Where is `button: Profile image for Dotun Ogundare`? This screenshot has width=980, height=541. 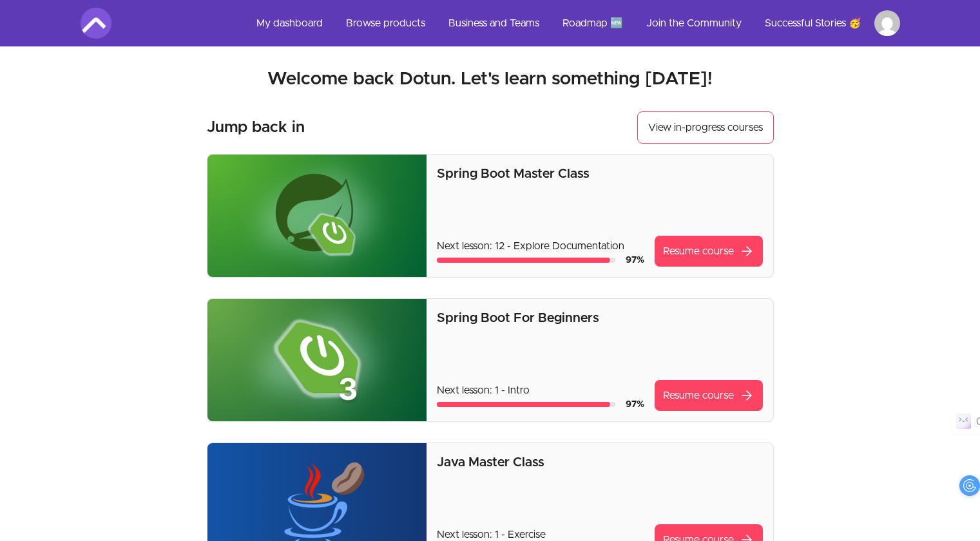 button: Profile image for Dotun Ogundare is located at coordinates (888, 23).